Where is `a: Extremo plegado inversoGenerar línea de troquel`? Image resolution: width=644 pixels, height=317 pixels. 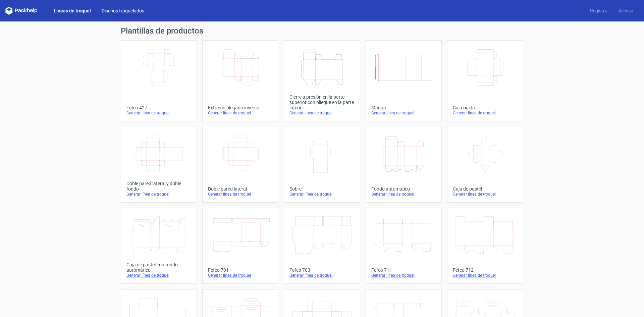 a: Extremo plegado inversoGenerar línea de troquel is located at coordinates (240, 81).